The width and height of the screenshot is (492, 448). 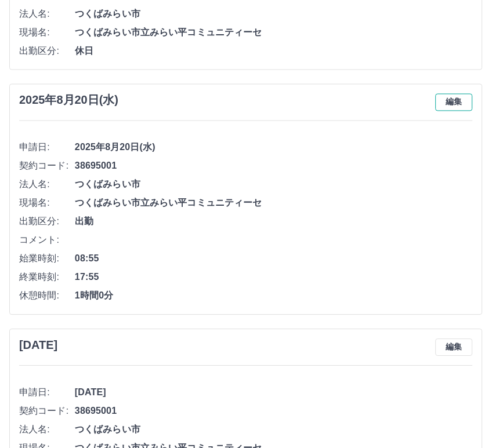 What do you see at coordinates (273, 148) in the screenshot?
I see `span: 2025年8月20日(水)` at bounding box center [273, 148].